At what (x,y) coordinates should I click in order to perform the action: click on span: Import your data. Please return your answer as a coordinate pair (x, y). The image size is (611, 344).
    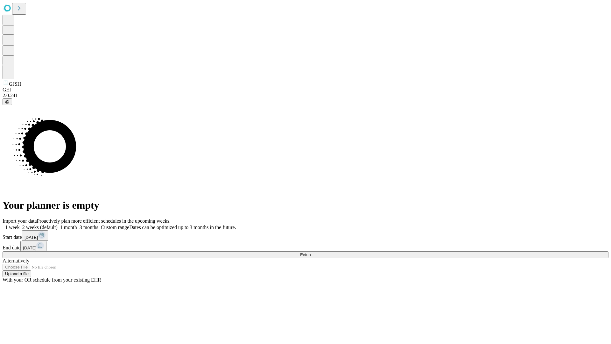
    Looking at the image, I should click on (20, 221).